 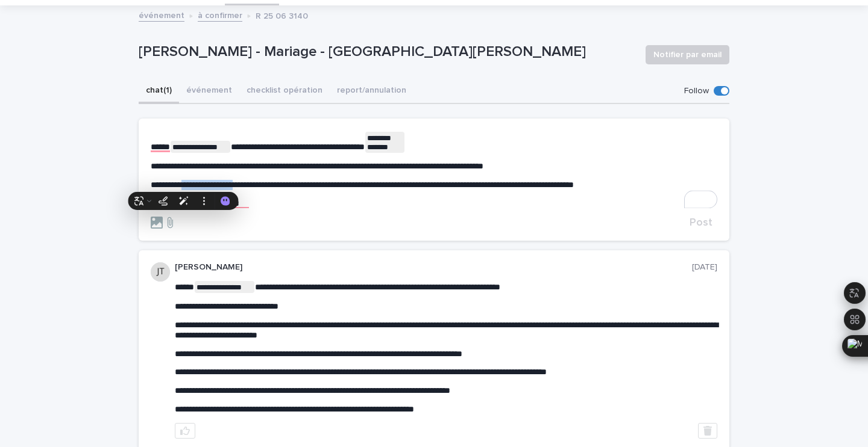 I want to click on a: à confirmer, so click(x=220, y=15).